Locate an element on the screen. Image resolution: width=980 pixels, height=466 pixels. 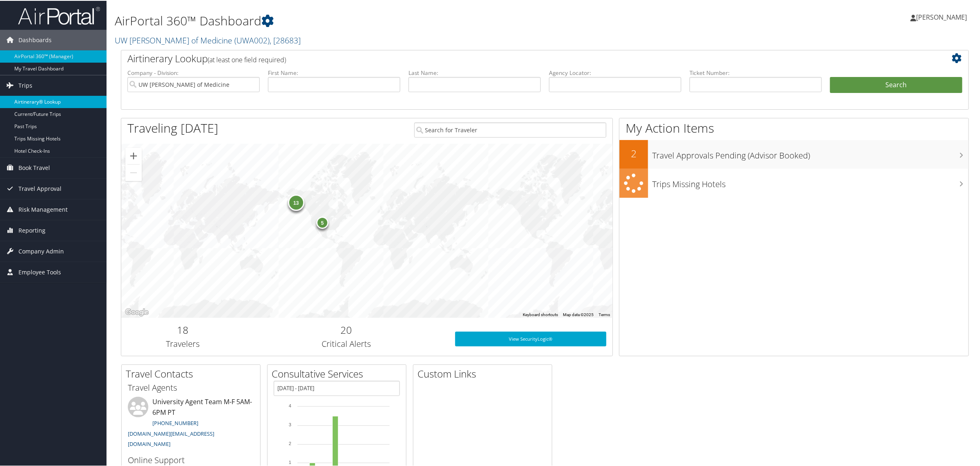
span: , [ 28683 ] is located at coordinates (285, 39).